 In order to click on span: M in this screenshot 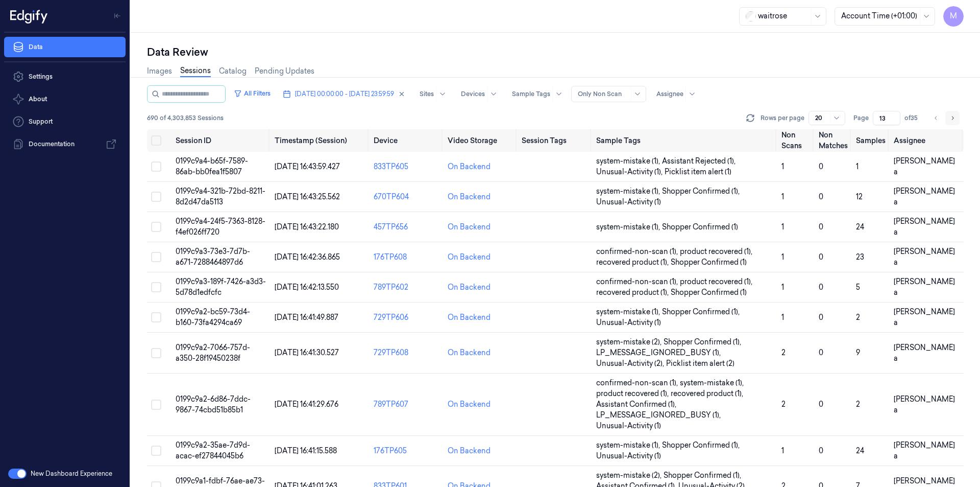, I will do `click(953, 17)`.